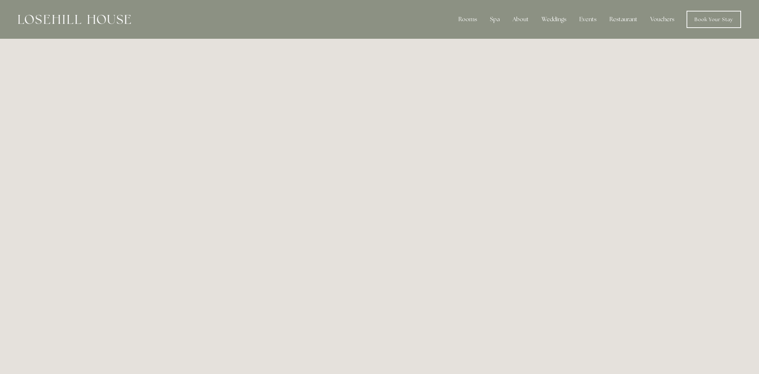 The image size is (759, 374). I want to click on div: Spa, so click(495, 19).